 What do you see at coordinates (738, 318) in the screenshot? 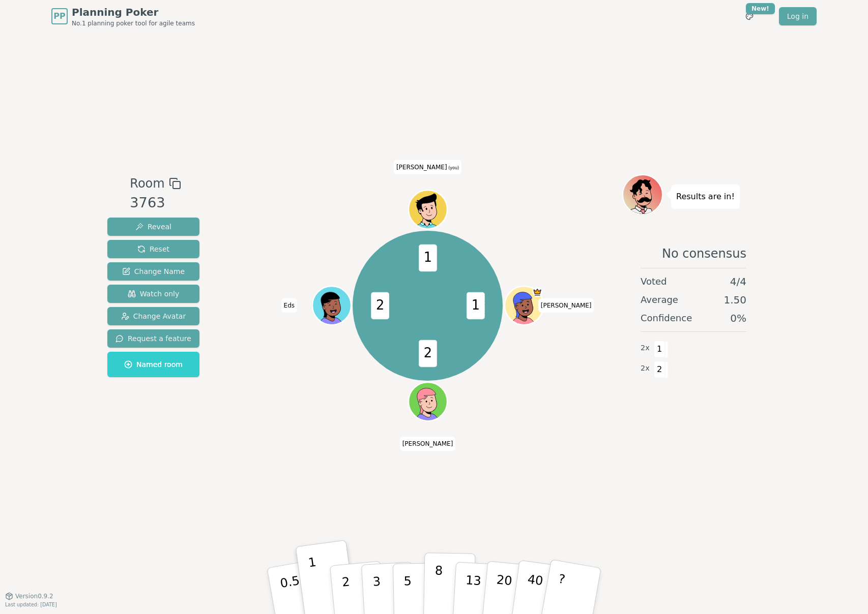
I see `span: 0 %` at bounding box center [738, 318].